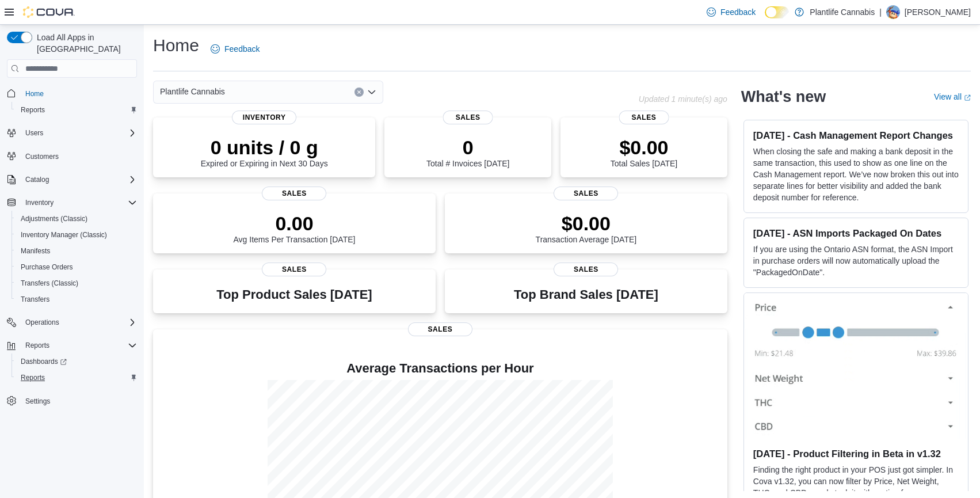 Image resolution: width=980 pixels, height=498 pixels. What do you see at coordinates (76, 235) in the screenshot?
I see `button: Inventory Manager (Classic)` at bounding box center [76, 235].